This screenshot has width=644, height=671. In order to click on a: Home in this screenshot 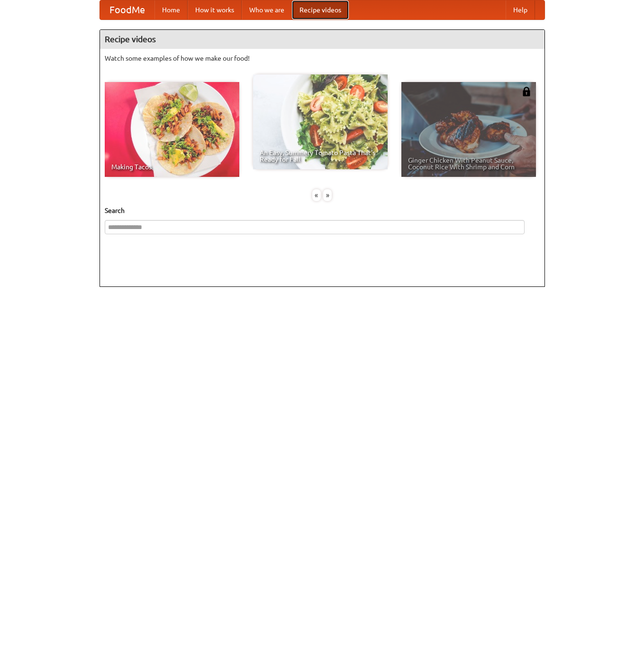, I will do `click(171, 10)`.